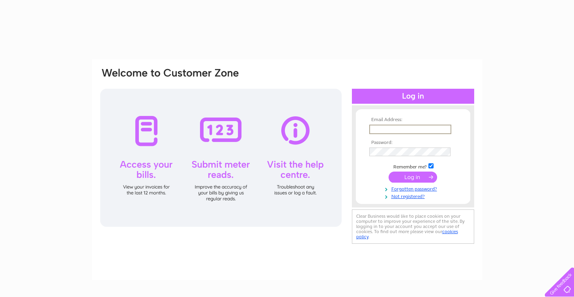 This screenshot has width=574, height=297. Describe the element at coordinates (414, 188) in the screenshot. I see `a: Forgotten password?` at that location.